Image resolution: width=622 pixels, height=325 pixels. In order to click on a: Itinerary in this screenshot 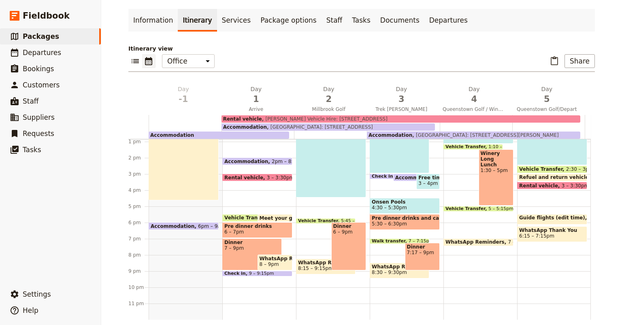, I will do `click(197, 20)`.